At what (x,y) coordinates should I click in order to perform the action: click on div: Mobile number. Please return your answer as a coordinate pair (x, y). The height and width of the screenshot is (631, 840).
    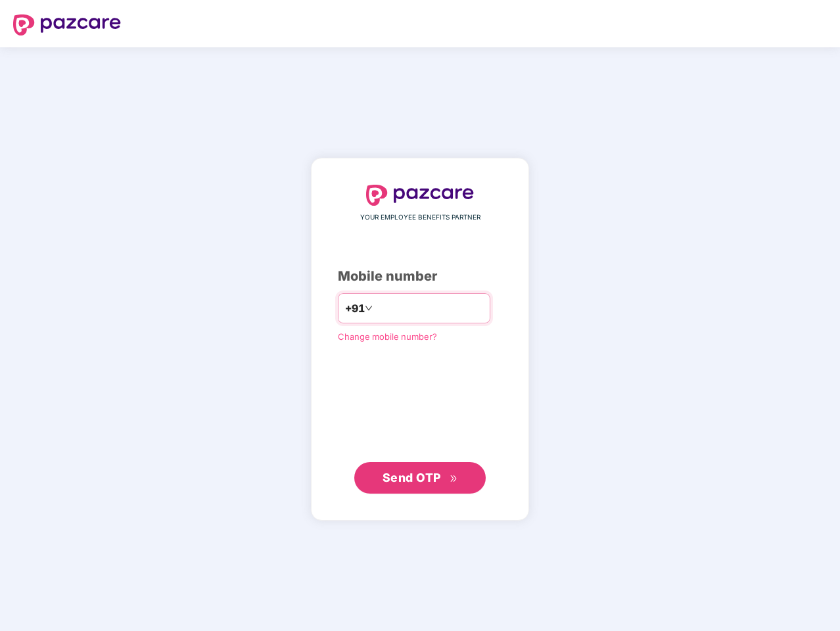
    Looking at the image, I should click on (420, 276).